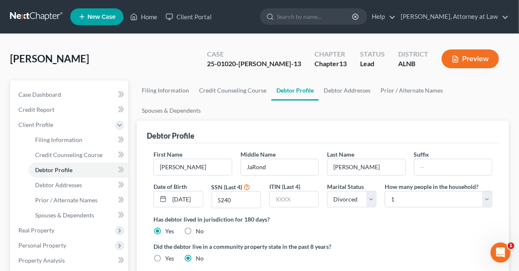 The height and width of the screenshot is (271, 519). What do you see at coordinates (413, 64) in the screenshot?
I see `div: ALNB` at bounding box center [413, 64].